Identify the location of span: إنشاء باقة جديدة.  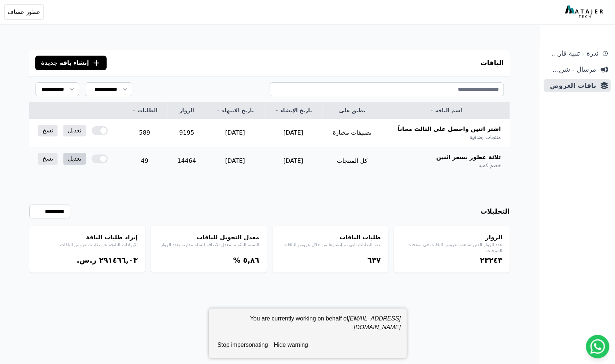
(65, 63).